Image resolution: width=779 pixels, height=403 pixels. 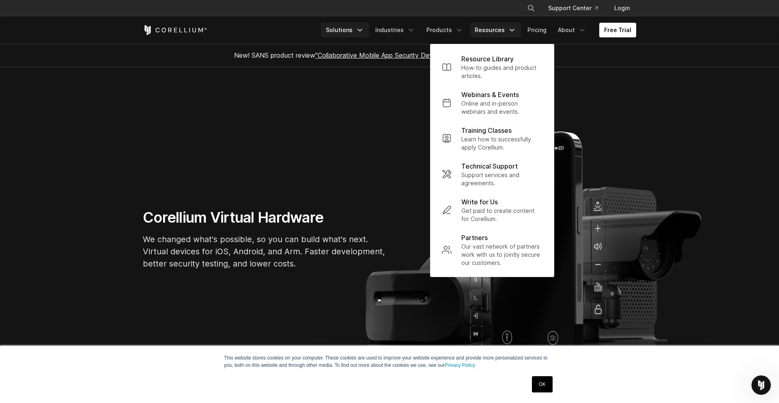 What do you see at coordinates (542, 384) in the screenshot?
I see `a: OK` at bounding box center [542, 384].